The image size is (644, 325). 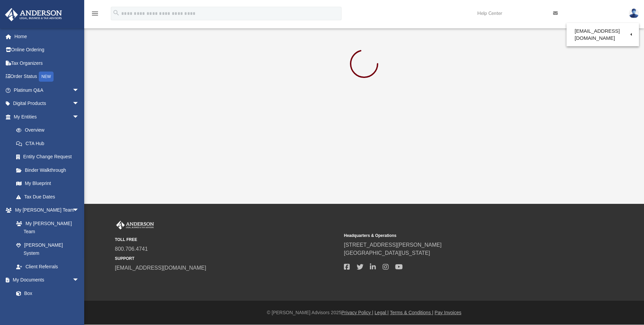 I want to click on i: menu, so click(x=95, y=14).